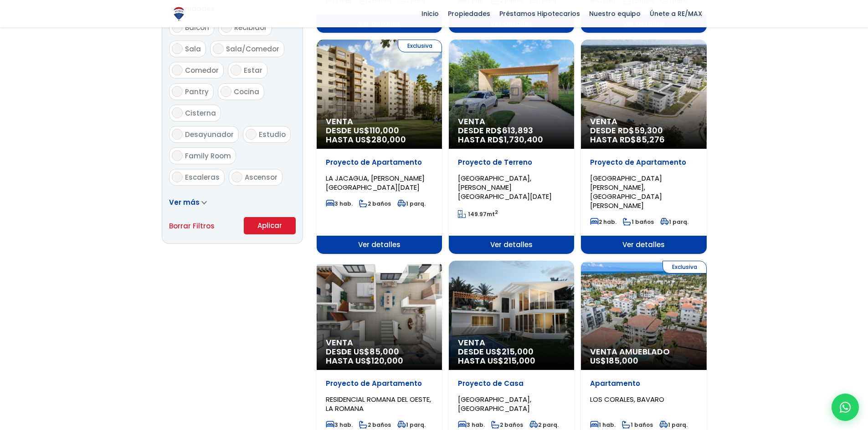  What do you see at coordinates (622, 361) in the screenshot?
I see `span: 185,000` at bounding box center [622, 361].